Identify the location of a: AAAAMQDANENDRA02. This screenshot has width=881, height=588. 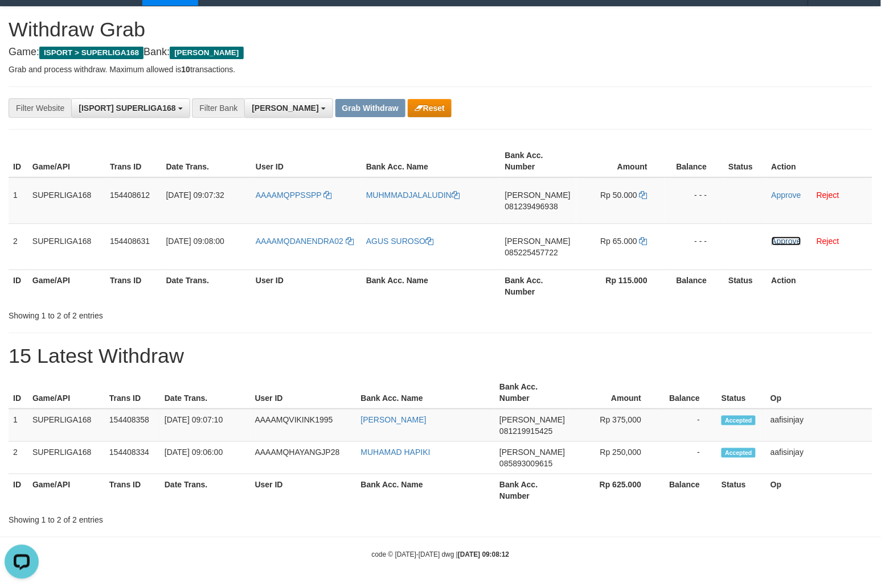
(305, 241).